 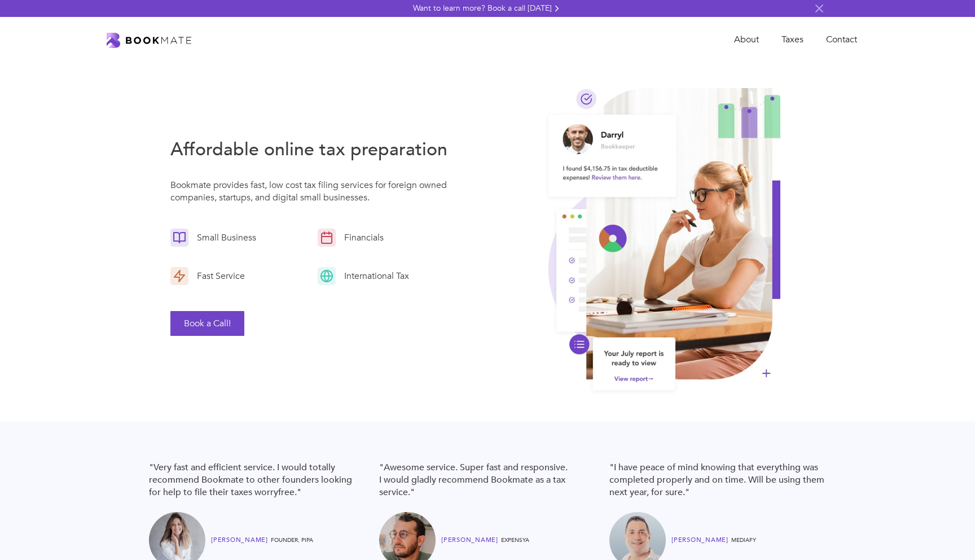 What do you see at coordinates (313, 149) in the screenshot?
I see `h3: Affordable online tax preparation` at bounding box center [313, 149].